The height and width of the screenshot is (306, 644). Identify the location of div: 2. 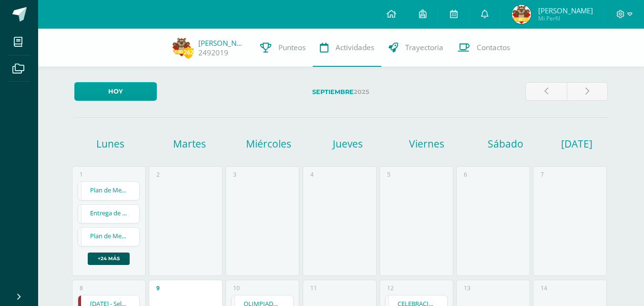
(158, 174).